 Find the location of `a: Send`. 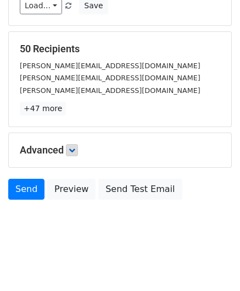

a: Send is located at coordinates (26, 189).